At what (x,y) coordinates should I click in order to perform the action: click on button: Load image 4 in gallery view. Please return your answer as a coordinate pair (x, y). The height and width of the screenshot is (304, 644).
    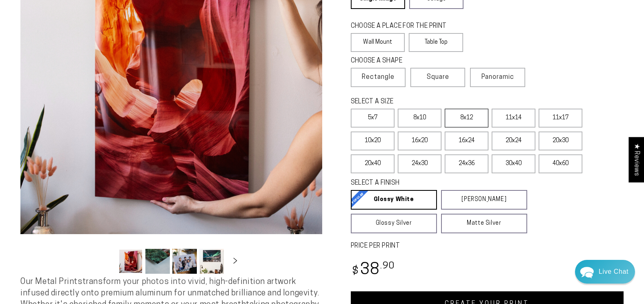
    Looking at the image, I should click on (211, 261).